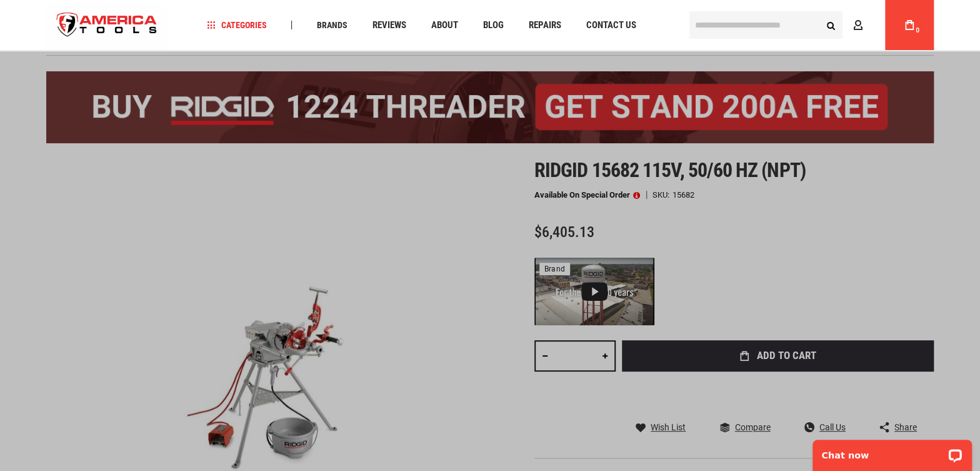 This screenshot has height=471, width=980. What do you see at coordinates (389, 25) in the screenshot?
I see `span: Reviews` at bounding box center [389, 25].